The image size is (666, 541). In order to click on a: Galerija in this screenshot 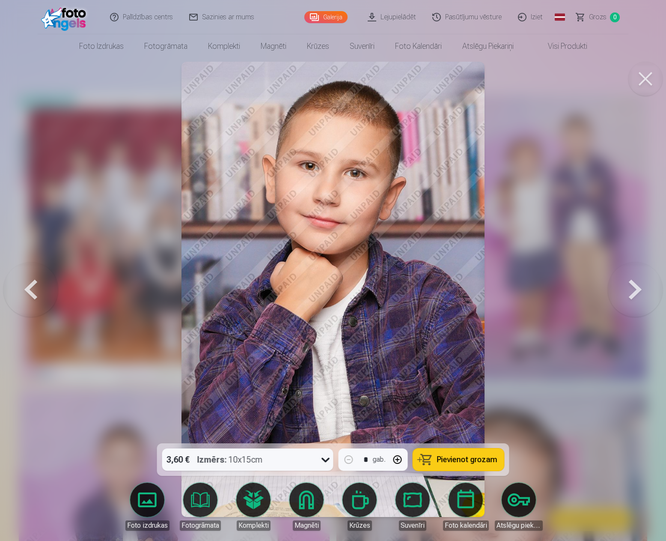, I will do `click(326, 17)`.